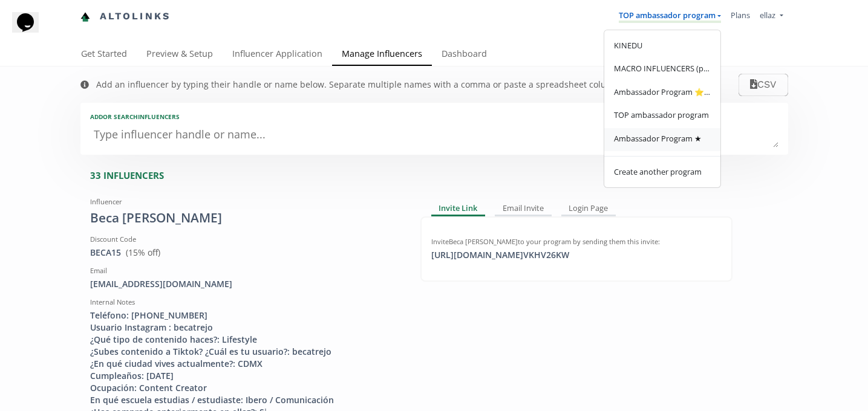 The height and width of the screenshot is (411, 868). Describe the element at coordinates (661, 115) in the screenshot. I see `span: TOP ambassador program` at that location.